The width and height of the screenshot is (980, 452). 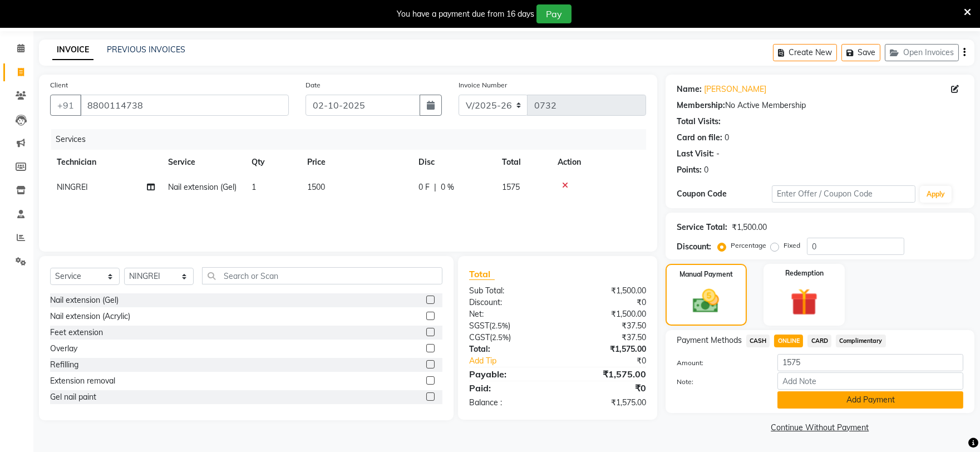 What do you see at coordinates (509, 403) in the screenshot?
I see `div: Balance :` at bounding box center [509, 403].